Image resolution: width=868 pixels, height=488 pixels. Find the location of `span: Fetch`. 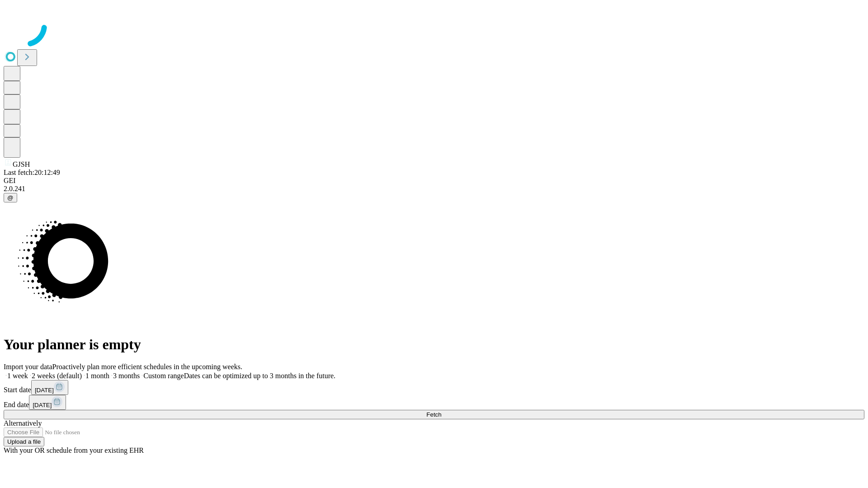

span: Fetch is located at coordinates (434, 415).